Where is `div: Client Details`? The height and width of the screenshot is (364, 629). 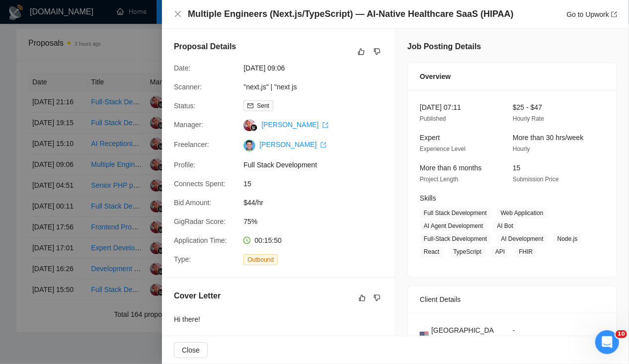
div: Client Details is located at coordinates (512, 299).